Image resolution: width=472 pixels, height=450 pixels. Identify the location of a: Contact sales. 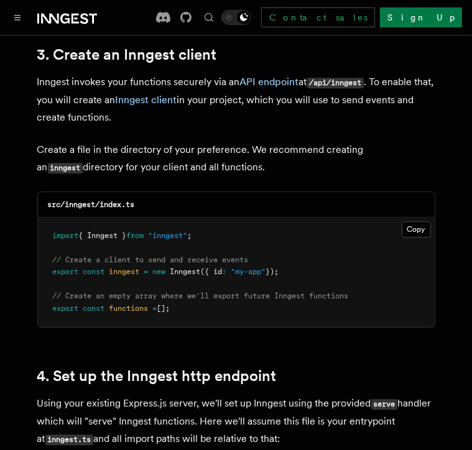
(317, 17).